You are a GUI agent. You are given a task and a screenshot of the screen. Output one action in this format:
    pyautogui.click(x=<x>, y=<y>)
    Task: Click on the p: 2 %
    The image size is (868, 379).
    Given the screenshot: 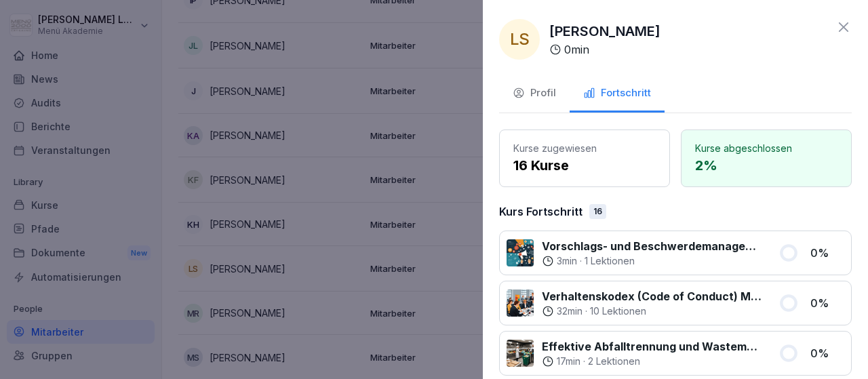 What is the action you would take?
    pyautogui.click(x=766, y=166)
    